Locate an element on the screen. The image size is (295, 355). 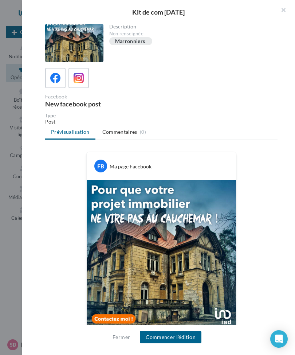
div: Open Intercom Messenger is located at coordinates (279, 339).